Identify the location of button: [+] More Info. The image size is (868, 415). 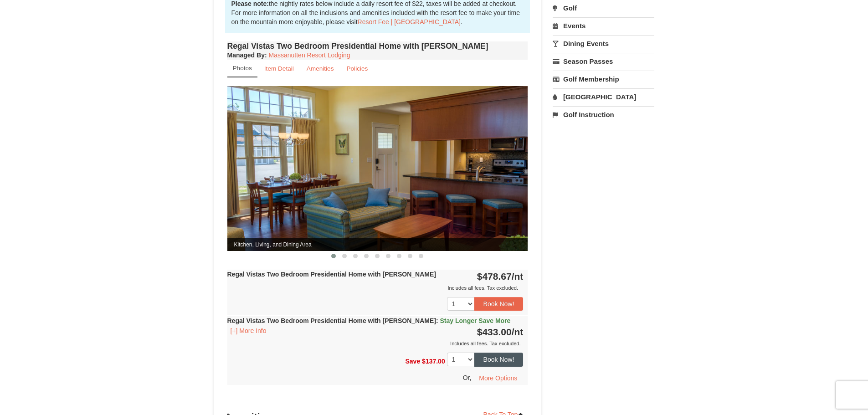
(249, 331).